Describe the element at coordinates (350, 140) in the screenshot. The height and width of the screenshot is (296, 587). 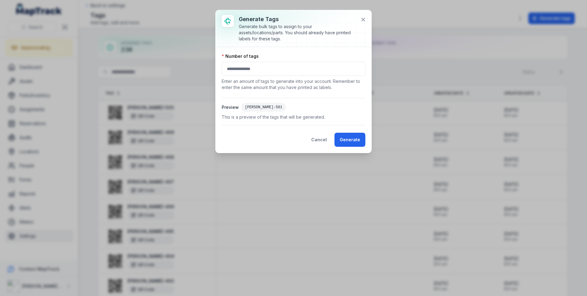
I see `button: Generate` at that location.